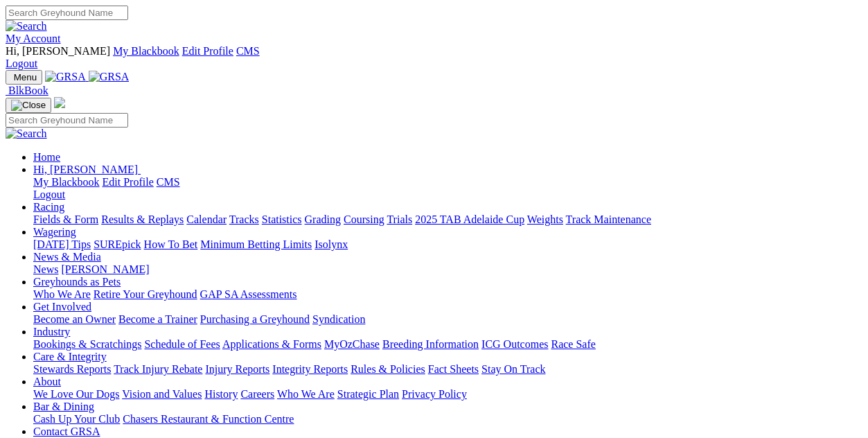  What do you see at coordinates (447, 295) in the screenshot?
I see `div: Greyhounds as Pets` at bounding box center [447, 295].